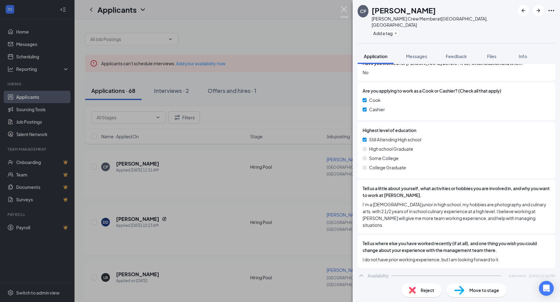  Describe the element at coordinates (363, 11) in the screenshot. I see `div: CP` at that location.